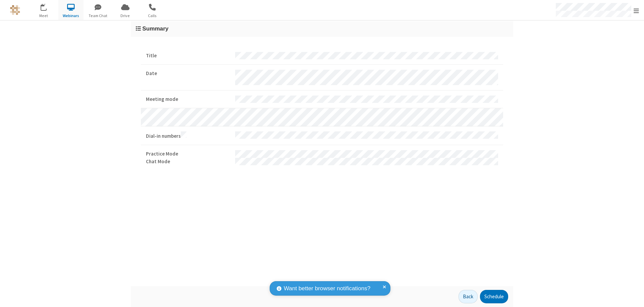 This screenshot has height=307, width=644. Describe the element at coordinates (71, 16) in the screenshot. I see `span: Webinars` at that location.